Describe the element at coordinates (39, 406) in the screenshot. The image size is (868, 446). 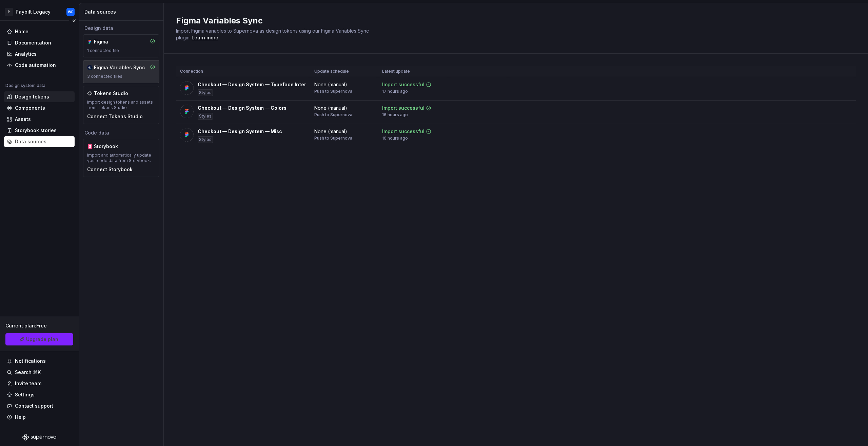
I see `button: Contact support` at that location.